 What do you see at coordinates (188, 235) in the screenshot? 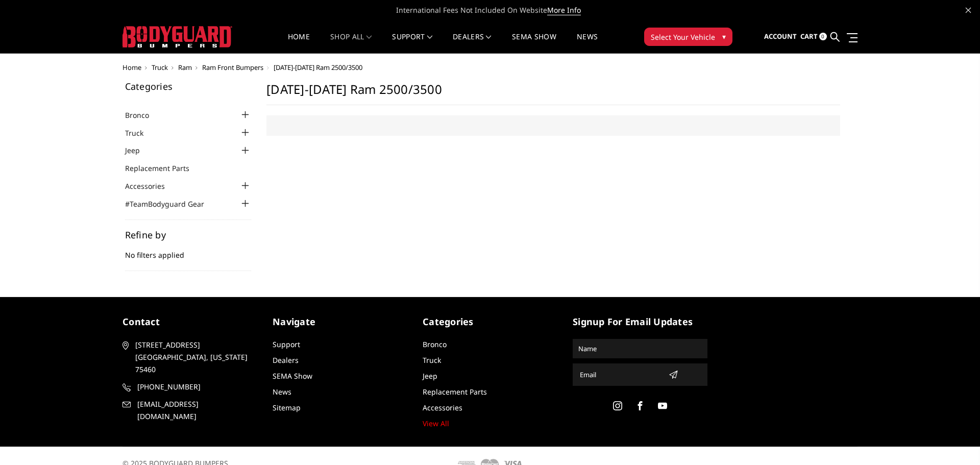
I see `h5: Refine by` at bounding box center [188, 235].